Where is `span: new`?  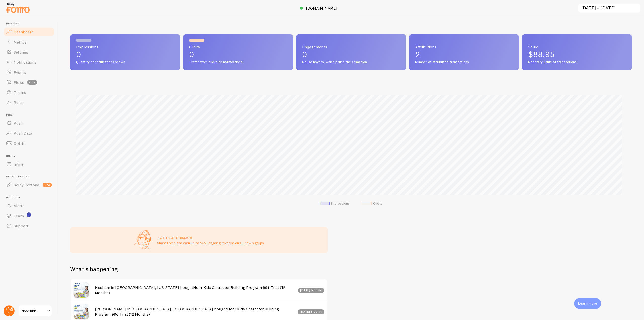 span: new is located at coordinates (47, 185).